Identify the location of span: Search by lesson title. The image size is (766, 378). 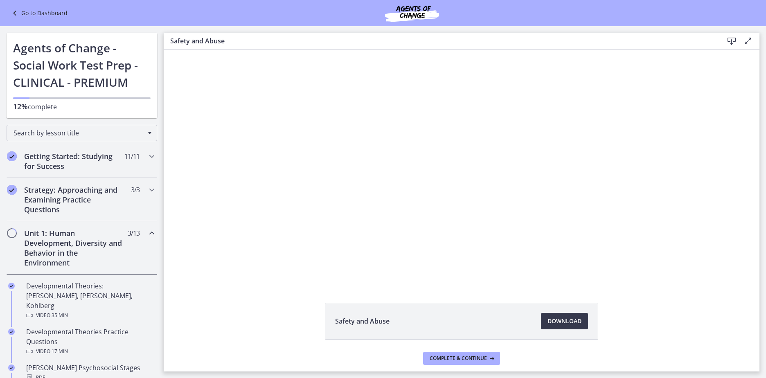
(79, 133).